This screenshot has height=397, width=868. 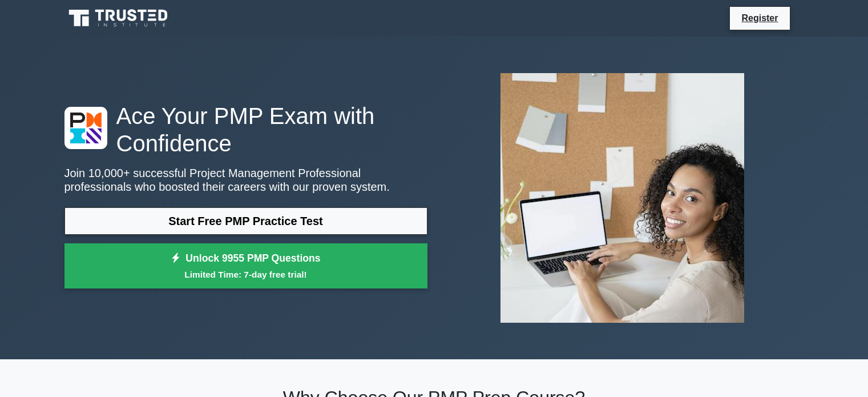 I want to click on a: Start Free PMP Practice Test, so click(x=246, y=221).